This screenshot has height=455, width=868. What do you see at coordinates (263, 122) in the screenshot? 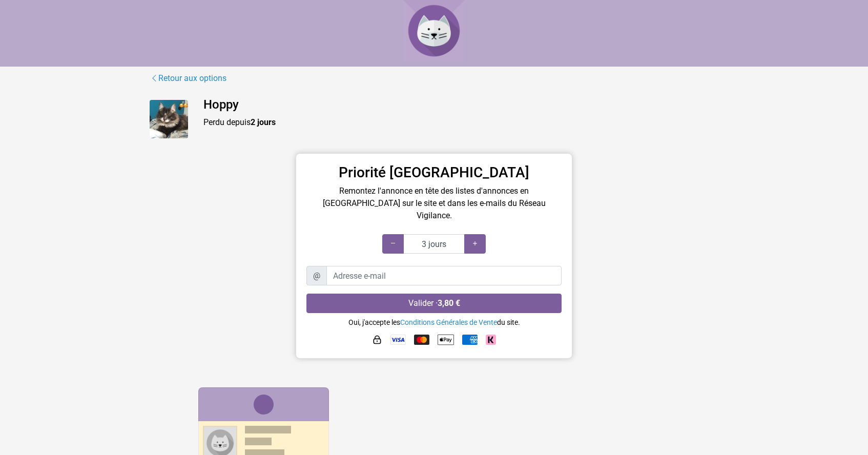
I see `strong: 2 jours` at bounding box center [263, 122].